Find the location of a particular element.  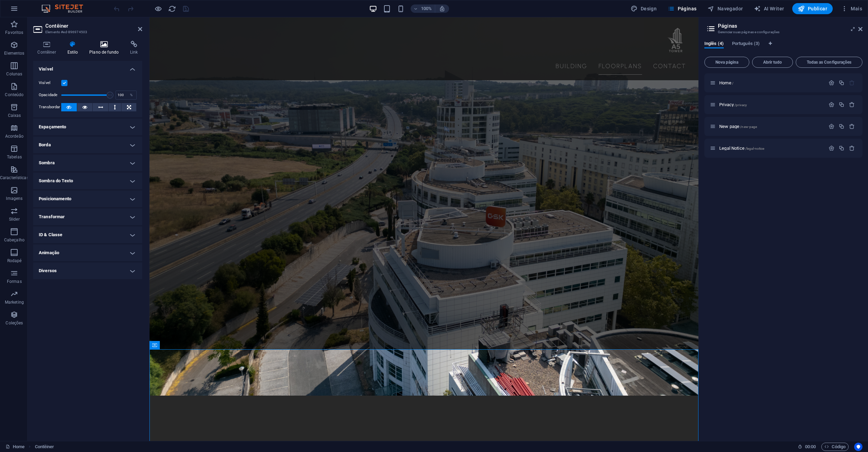

h4: Link is located at coordinates (134, 48).